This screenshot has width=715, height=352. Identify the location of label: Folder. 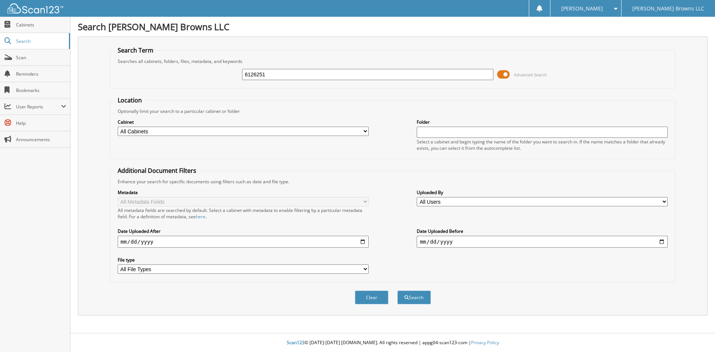
(542, 122).